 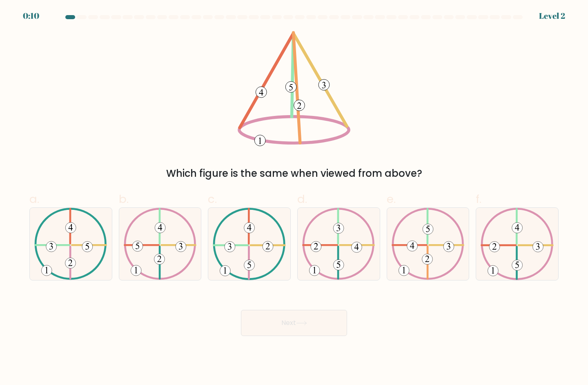 I want to click on span: d., so click(x=302, y=199).